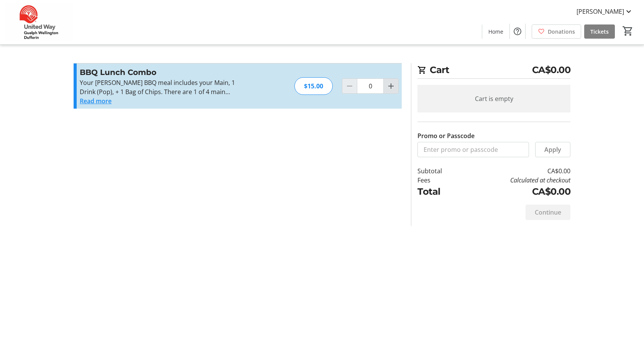  I want to click on h2: Cart, so click(494, 71).